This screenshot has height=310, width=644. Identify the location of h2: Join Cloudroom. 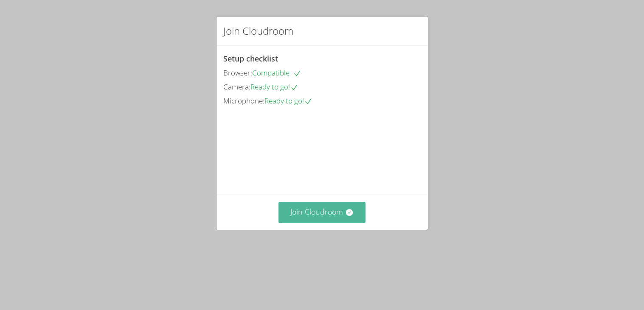
(258, 31).